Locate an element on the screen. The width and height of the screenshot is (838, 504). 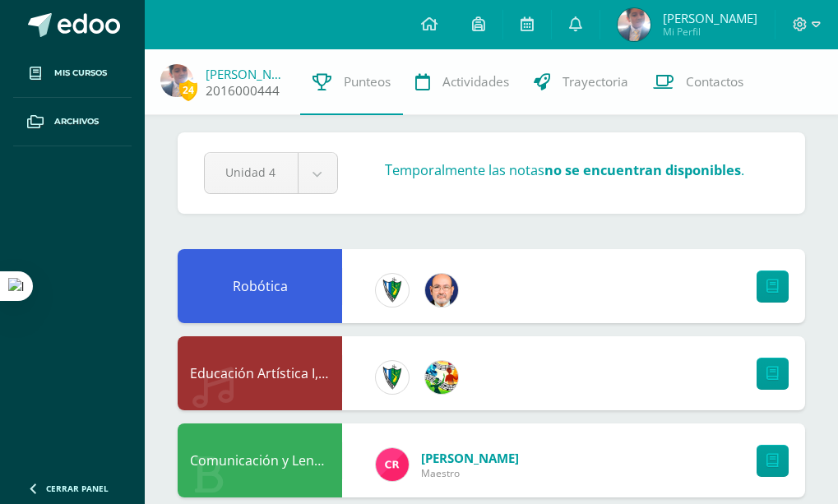
a: Trayectoria is located at coordinates (581, 83).